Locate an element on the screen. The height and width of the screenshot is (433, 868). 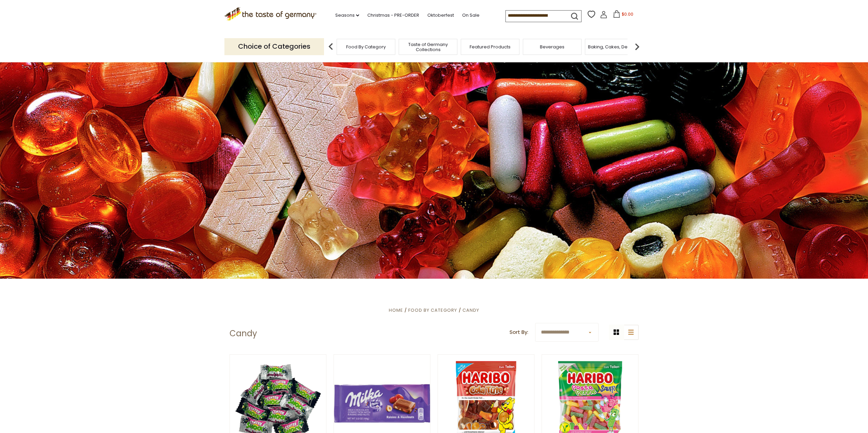
span: Home is located at coordinates (396, 310).